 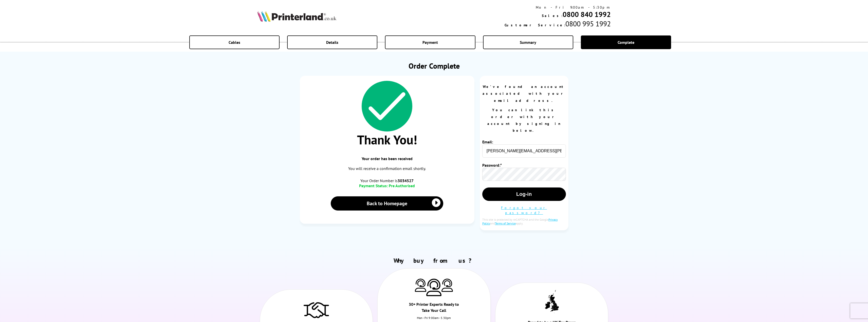 What do you see at coordinates (434, 66) in the screenshot?
I see `h1: Order Complete` at bounding box center [434, 66].